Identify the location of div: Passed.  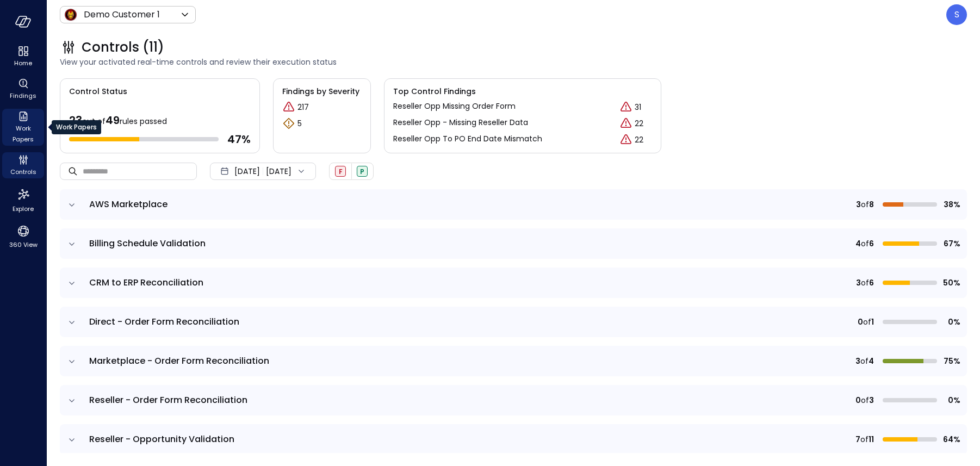
(362, 171).